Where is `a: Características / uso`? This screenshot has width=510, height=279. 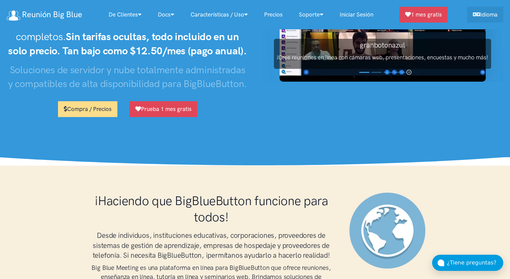
a: Características / uso is located at coordinates (219, 14).